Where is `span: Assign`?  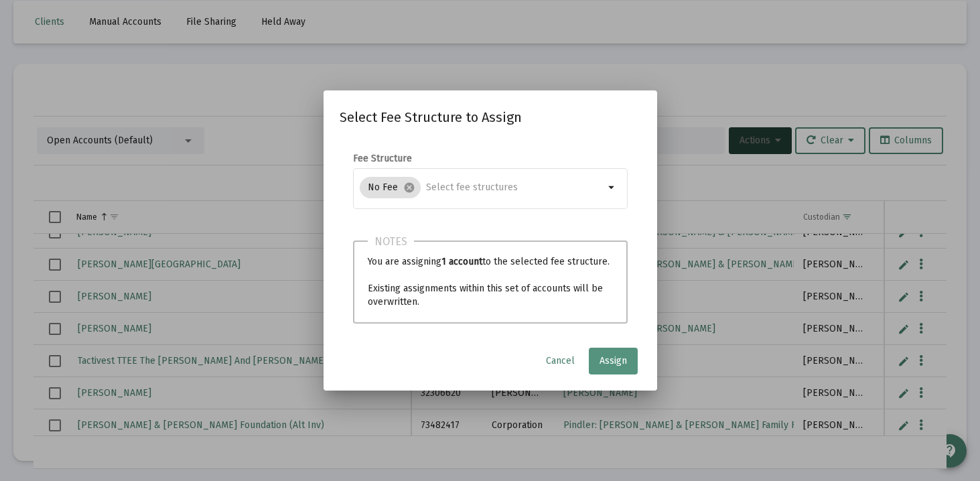
span: Assign is located at coordinates (613, 360).